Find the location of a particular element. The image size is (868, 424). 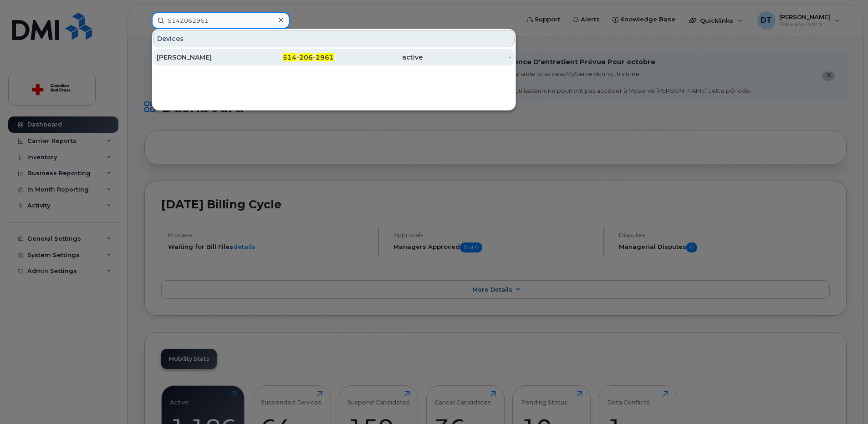

span: 2961 is located at coordinates (325, 57).